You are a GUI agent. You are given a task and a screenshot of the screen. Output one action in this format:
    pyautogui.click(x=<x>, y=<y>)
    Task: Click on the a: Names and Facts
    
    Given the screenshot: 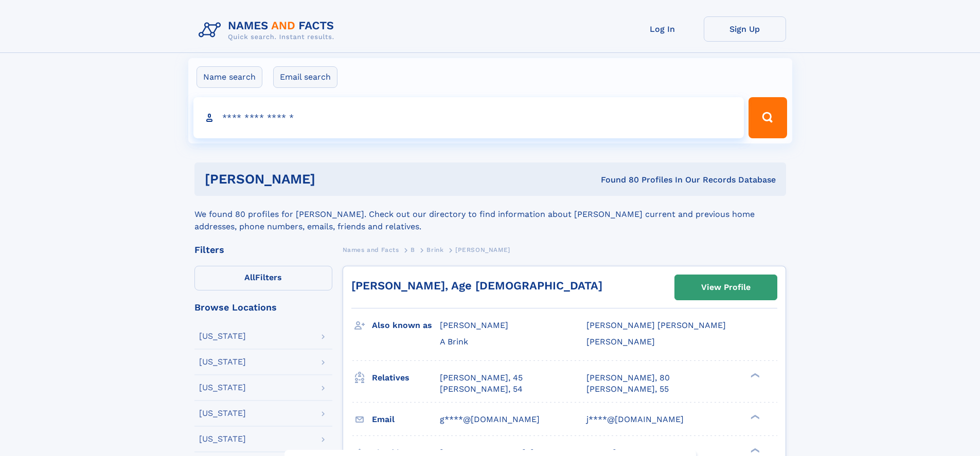 What is the action you would take?
    pyautogui.click(x=371, y=250)
    